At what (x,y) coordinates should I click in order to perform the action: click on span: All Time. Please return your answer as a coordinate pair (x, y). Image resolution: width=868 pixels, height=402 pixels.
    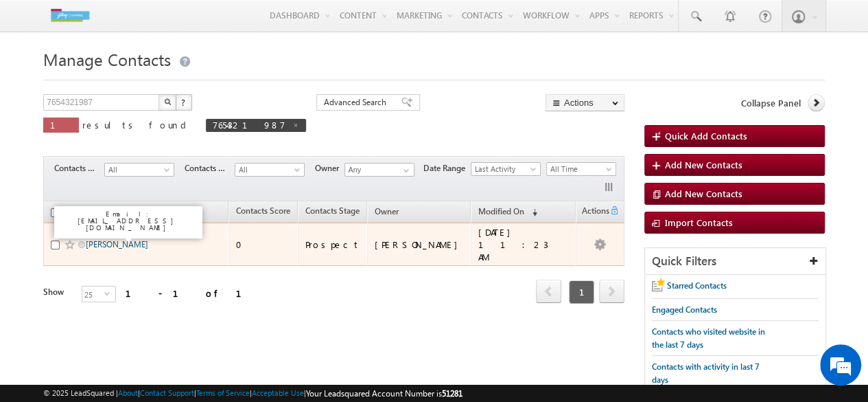
    Looking at the image, I should click on (579, 169).